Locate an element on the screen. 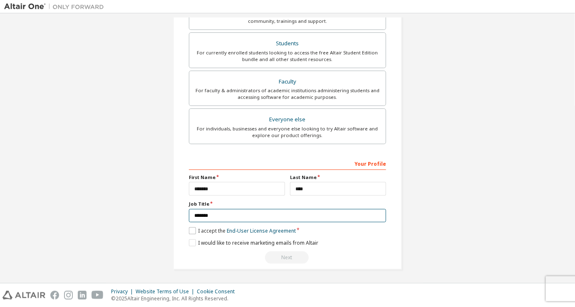 The width and height of the screenshot is (575, 307). label: I would like to receive marketing emails from Altair is located at coordinates (253, 243).